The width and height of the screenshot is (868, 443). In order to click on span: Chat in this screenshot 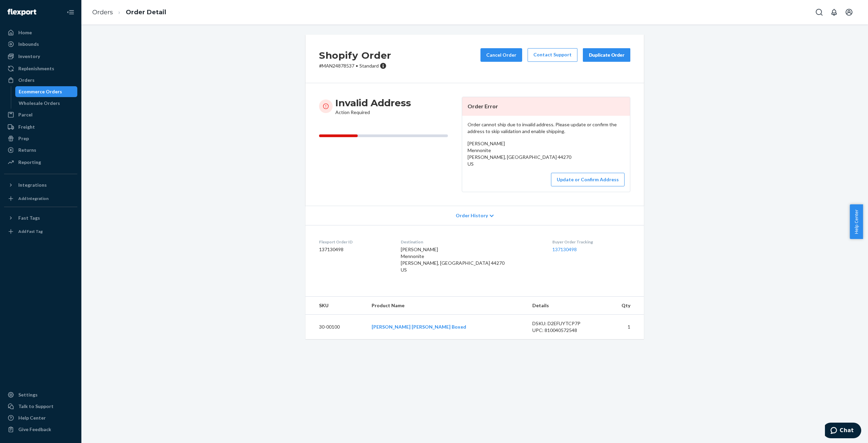, I will do `click(21, 8)`.